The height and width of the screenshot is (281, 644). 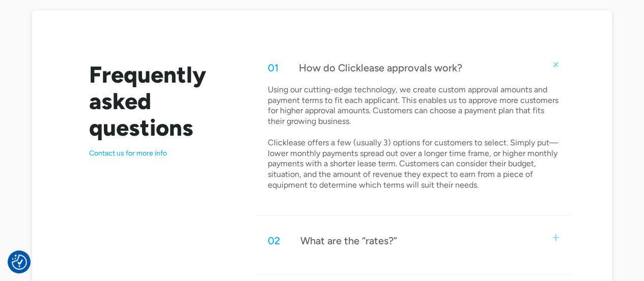 I want to click on div: 02, so click(x=273, y=241).